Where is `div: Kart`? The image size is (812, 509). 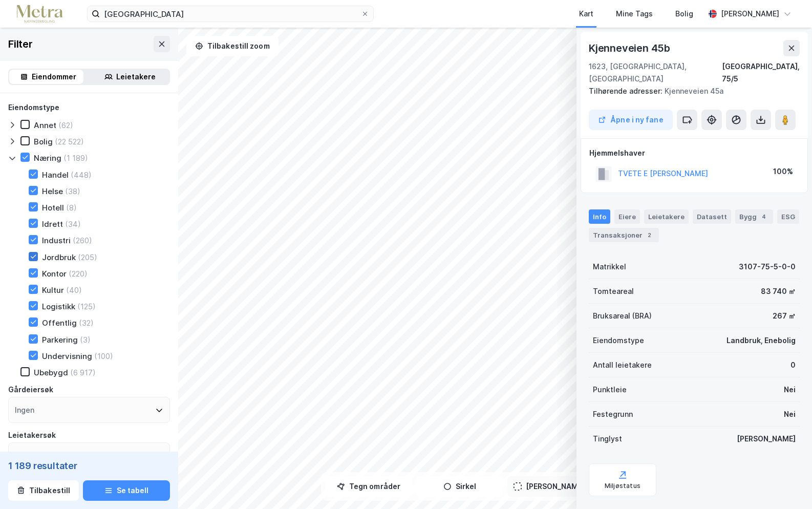
div: Kart is located at coordinates (586, 14).